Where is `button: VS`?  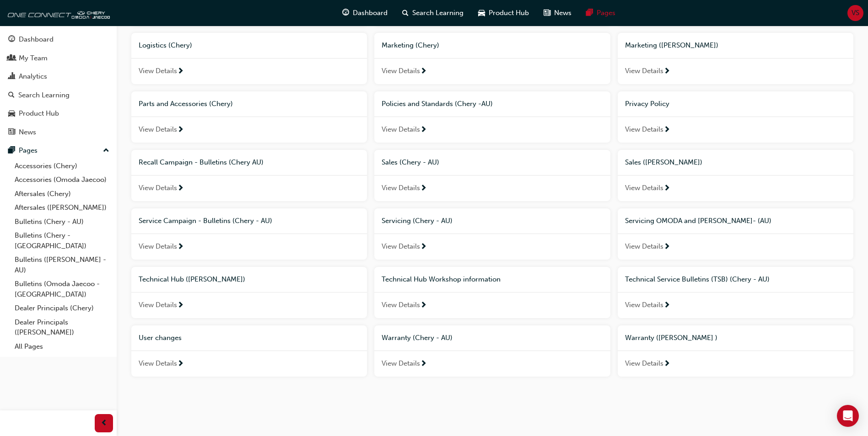
button: VS is located at coordinates (855, 13).